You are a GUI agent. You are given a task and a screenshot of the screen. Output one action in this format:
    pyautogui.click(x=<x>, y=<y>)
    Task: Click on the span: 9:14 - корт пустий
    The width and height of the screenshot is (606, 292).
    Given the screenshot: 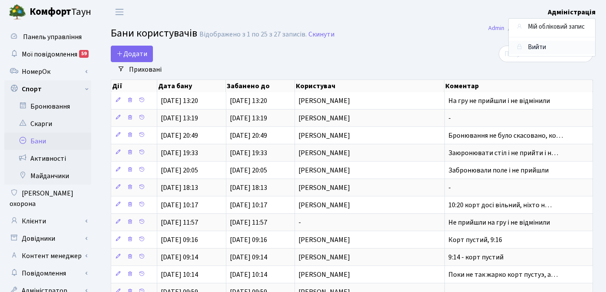 What is the action you would take?
    pyautogui.click(x=476, y=257)
    